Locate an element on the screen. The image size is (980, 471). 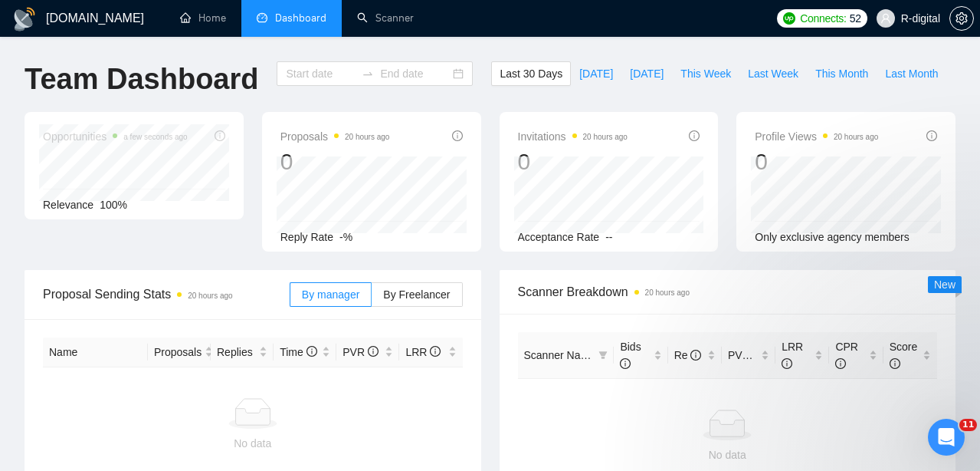
button: Last Month is located at coordinates (911, 74).